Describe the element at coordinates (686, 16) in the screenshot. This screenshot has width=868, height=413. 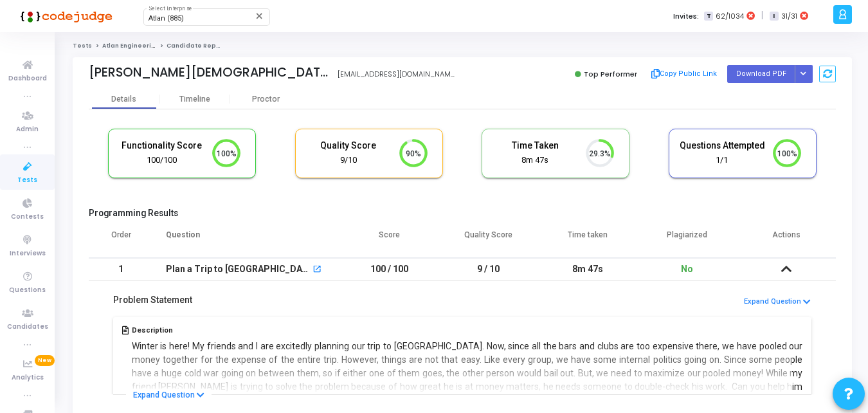
I see `label: Invites:` at that location.